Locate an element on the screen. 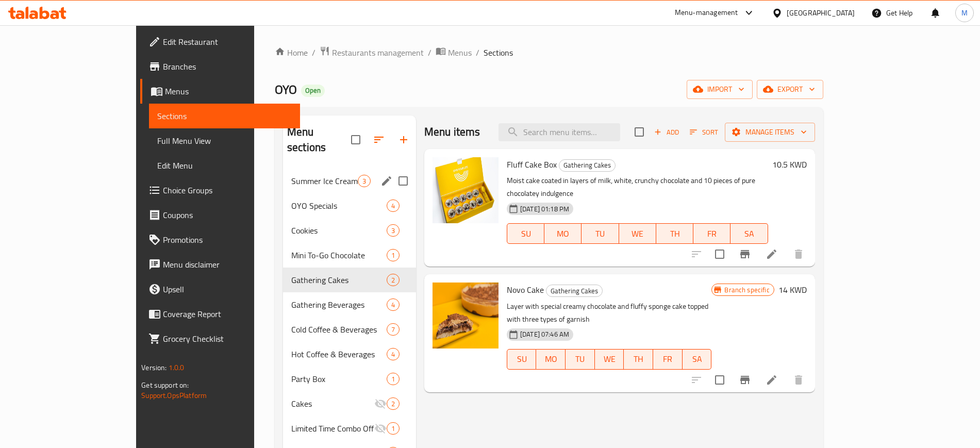 This screenshot has height=448, width=980. span: 3 is located at coordinates (393, 230).